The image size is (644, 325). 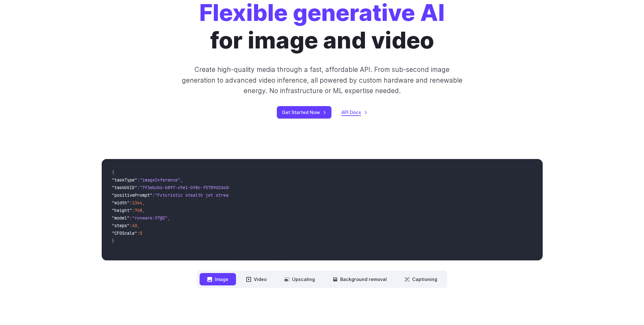 I want to click on a: API Docs, so click(x=354, y=112).